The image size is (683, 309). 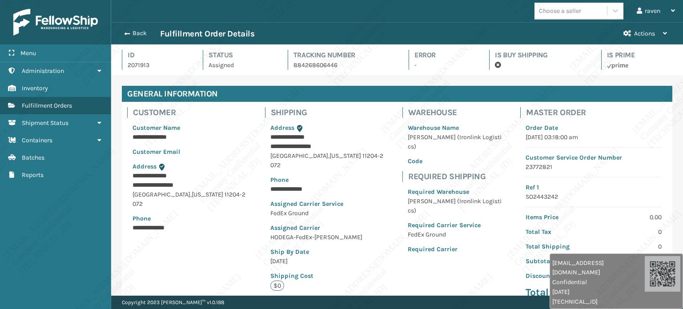 What do you see at coordinates (459, 113) in the screenshot?
I see `h4: Warehouse` at bounding box center [459, 113].